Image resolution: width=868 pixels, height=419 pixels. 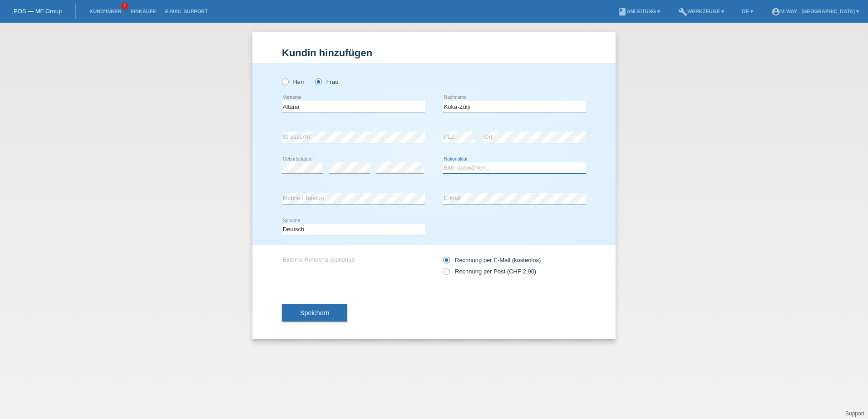 What do you see at coordinates (492, 260) in the screenshot?
I see `label: Rechnung per E-Mail (kostenlos)` at bounding box center [492, 260].